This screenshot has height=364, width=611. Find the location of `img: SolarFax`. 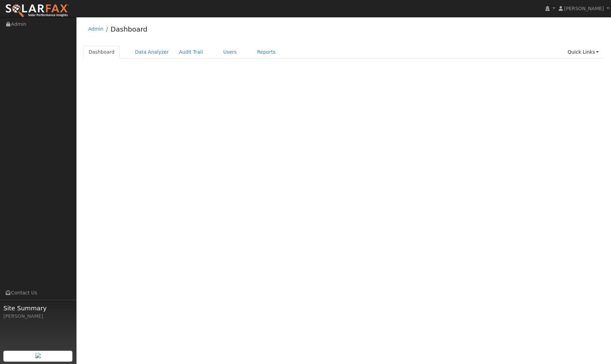

img: SolarFax is located at coordinates (37, 11).